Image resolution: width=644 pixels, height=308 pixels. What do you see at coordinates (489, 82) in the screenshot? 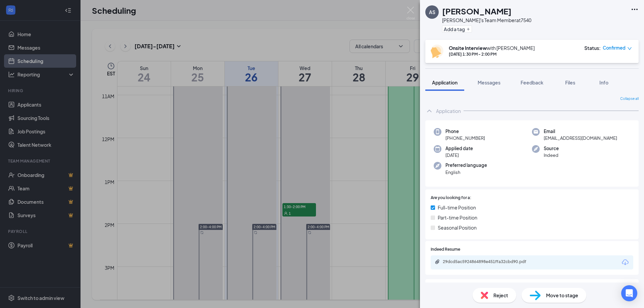
I see `span: Messages` at bounding box center [489, 82].